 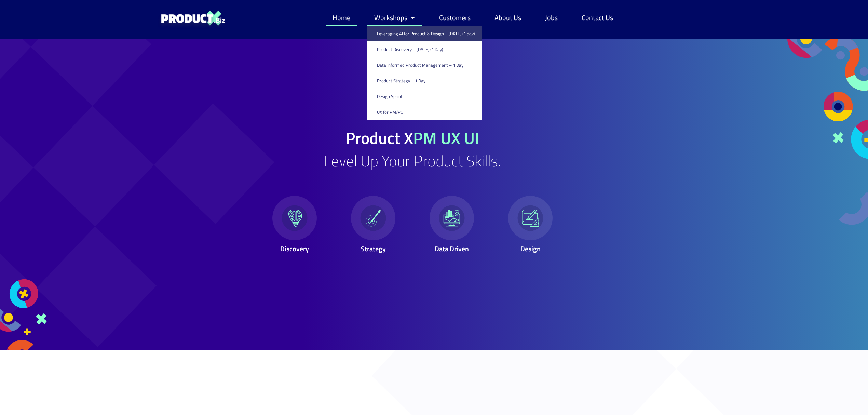 What do you see at coordinates (424, 73) in the screenshot?
I see `ul: Workshops` at bounding box center [424, 73].